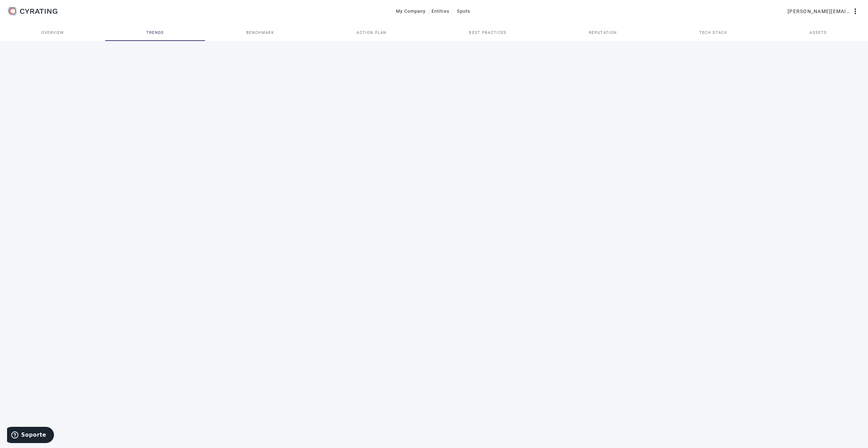 Image resolution: width=868 pixels, height=448 pixels. What do you see at coordinates (463, 11) in the screenshot?
I see `span: Spots` at bounding box center [463, 11].